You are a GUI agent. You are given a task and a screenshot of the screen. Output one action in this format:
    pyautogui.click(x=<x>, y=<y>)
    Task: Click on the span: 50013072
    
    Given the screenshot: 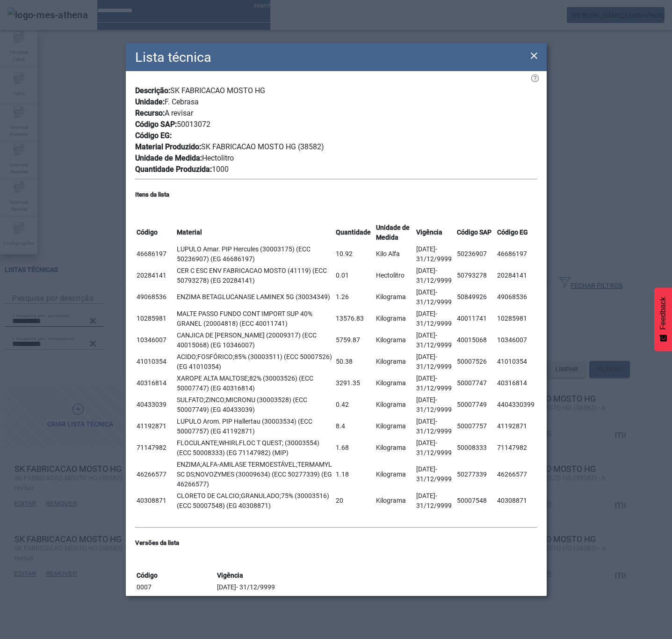 What is the action you would take?
    pyautogui.click(x=193, y=124)
    